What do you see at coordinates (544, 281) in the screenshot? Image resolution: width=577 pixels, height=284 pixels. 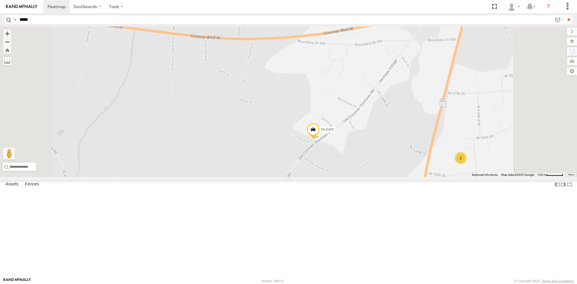 I see `div: © Copyright 2025 -` at bounding box center [544, 281].